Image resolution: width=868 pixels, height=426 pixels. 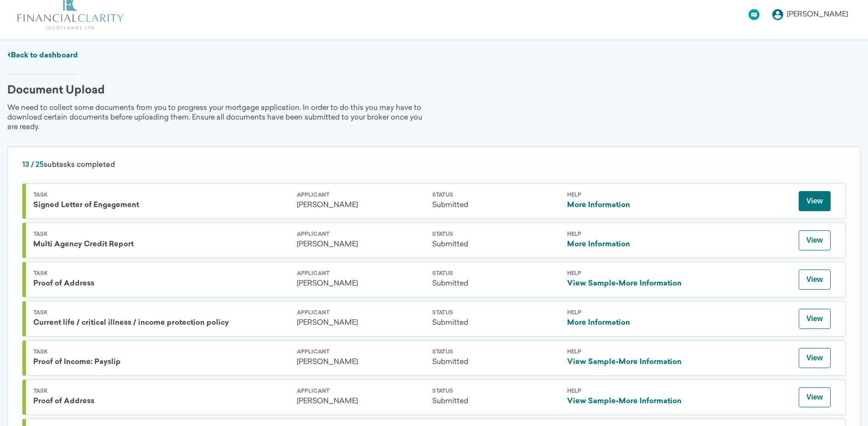 What do you see at coordinates (161, 205) in the screenshot?
I see `div: Signed Letter of Engagement` at bounding box center [161, 205].